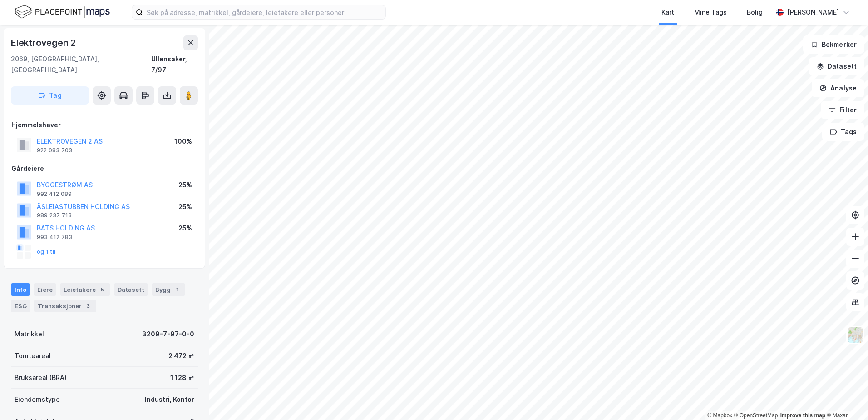 The height and width of the screenshot is (420, 868). Describe the element at coordinates (719, 415) in the screenshot. I see `a: Mapbox` at that location.